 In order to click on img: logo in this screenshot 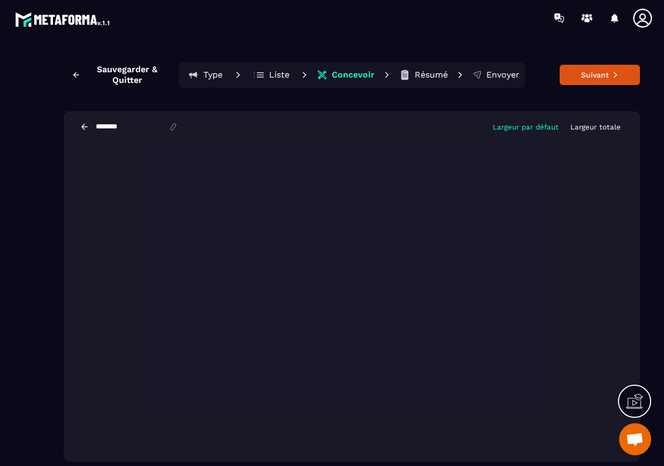, I will do `click(63, 19)`.